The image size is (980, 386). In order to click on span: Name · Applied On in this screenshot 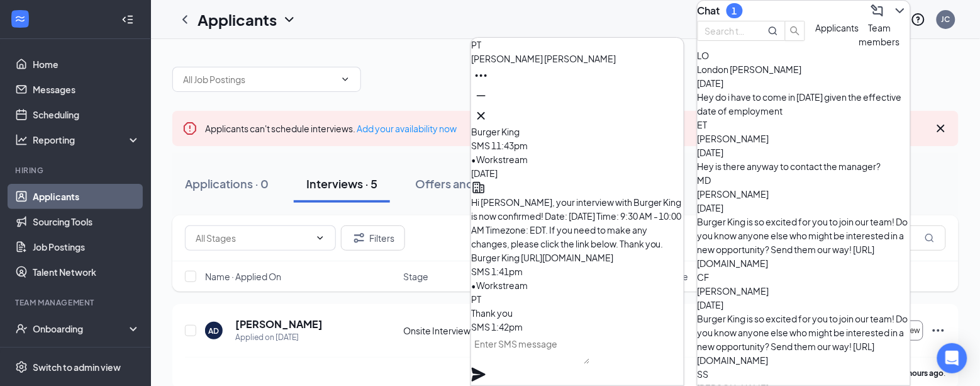, I will do `click(243, 277)`.